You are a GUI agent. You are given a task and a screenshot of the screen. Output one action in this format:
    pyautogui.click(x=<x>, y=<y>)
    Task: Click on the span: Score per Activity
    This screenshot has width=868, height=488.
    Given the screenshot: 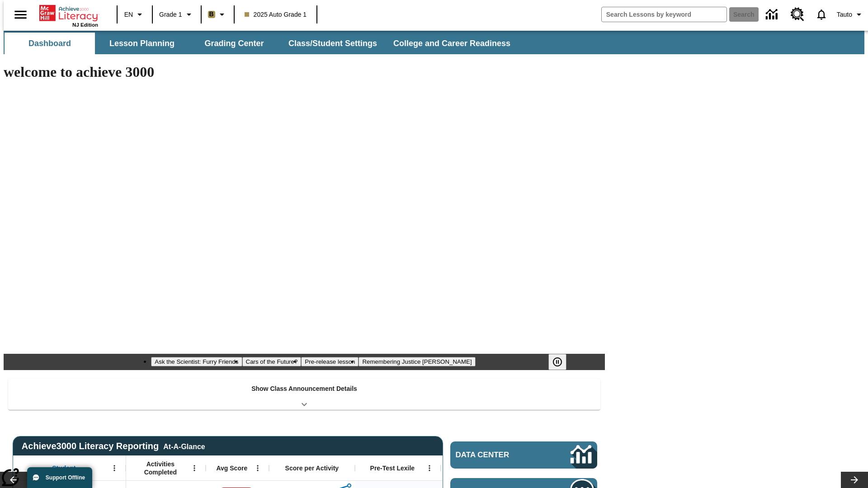 What is the action you would take?
    pyautogui.click(x=312, y=468)
    